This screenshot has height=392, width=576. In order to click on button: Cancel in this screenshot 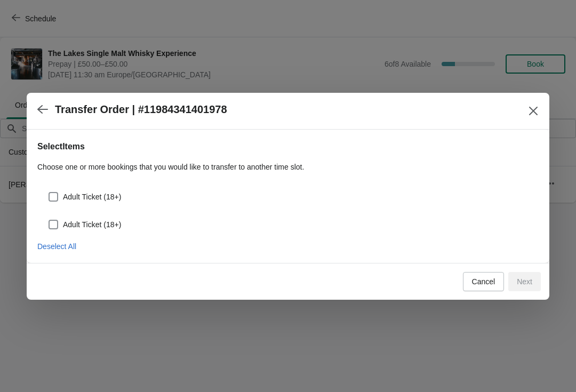, I will do `click(484, 282)`.